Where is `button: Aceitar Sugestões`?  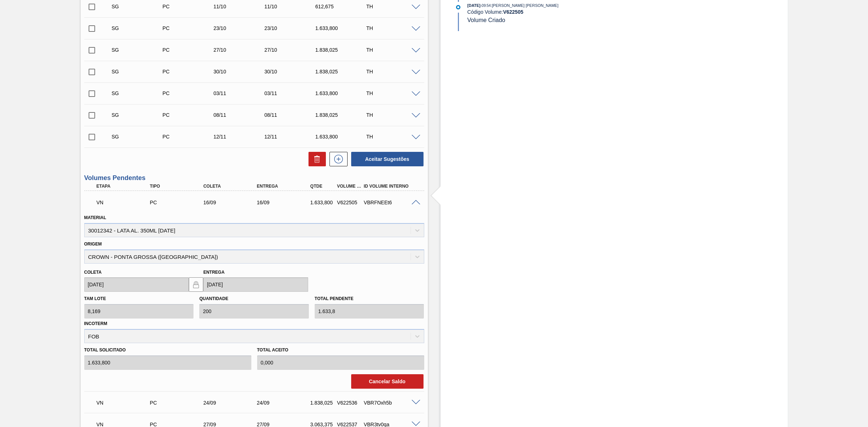 button: Aceitar Sugestões is located at coordinates (387, 159).